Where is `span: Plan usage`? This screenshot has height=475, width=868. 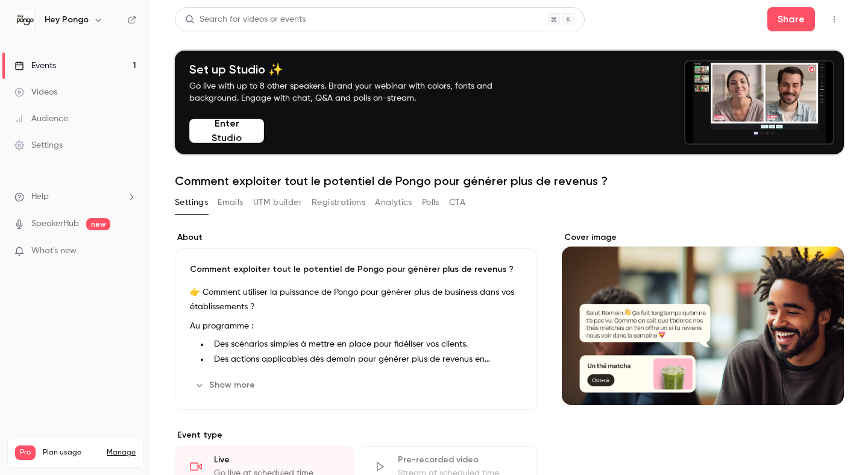
span: Plan usage is located at coordinates (71, 452).